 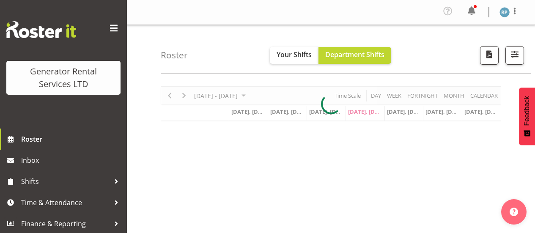 What do you see at coordinates (63, 78) in the screenshot?
I see `div: Generator Rental Services LTD` at bounding box center [63, 78].